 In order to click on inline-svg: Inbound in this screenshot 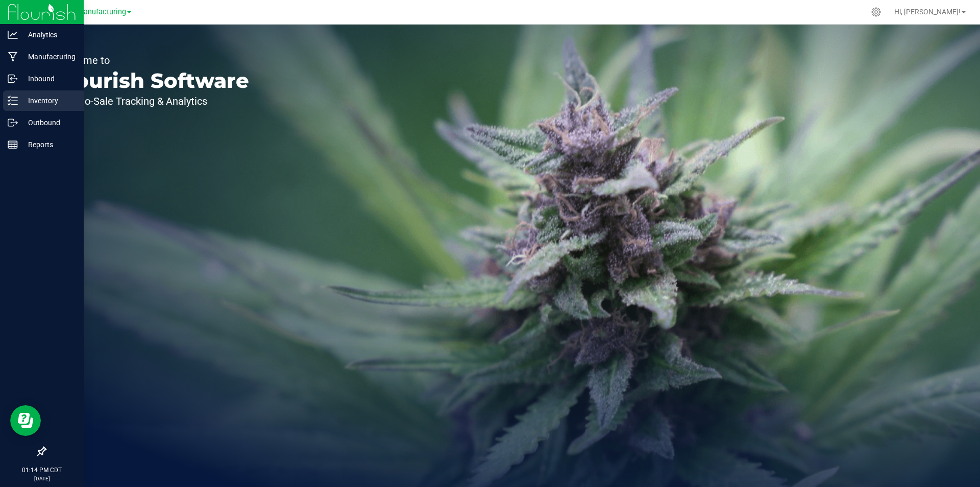, I will do `click(12, 79)`.